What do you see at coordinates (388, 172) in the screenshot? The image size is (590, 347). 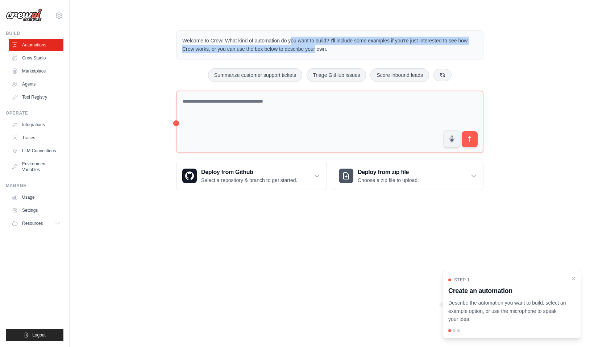 I see `h3: Deploy from zip file` at bounding box center [388, 172].